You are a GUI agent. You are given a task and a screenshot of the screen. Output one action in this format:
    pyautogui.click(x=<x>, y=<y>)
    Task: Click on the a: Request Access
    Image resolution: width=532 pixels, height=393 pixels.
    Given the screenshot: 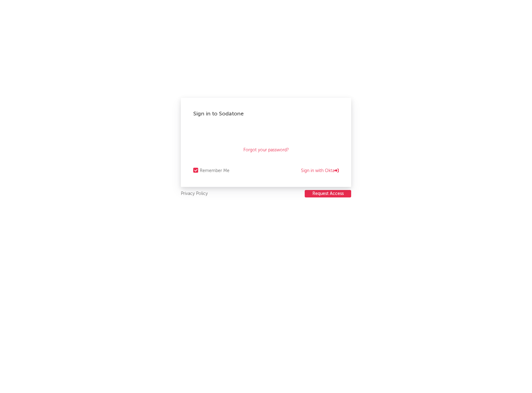 What is the action you would take?
    pyautogui.click(x=328, y=194)
    